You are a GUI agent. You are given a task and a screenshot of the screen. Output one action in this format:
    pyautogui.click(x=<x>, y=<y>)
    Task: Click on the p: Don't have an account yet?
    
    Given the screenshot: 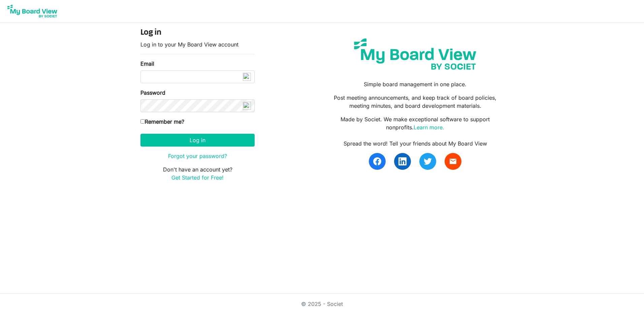 What is the action you would take?
    pyautogui.click(x=197, y=174)
    